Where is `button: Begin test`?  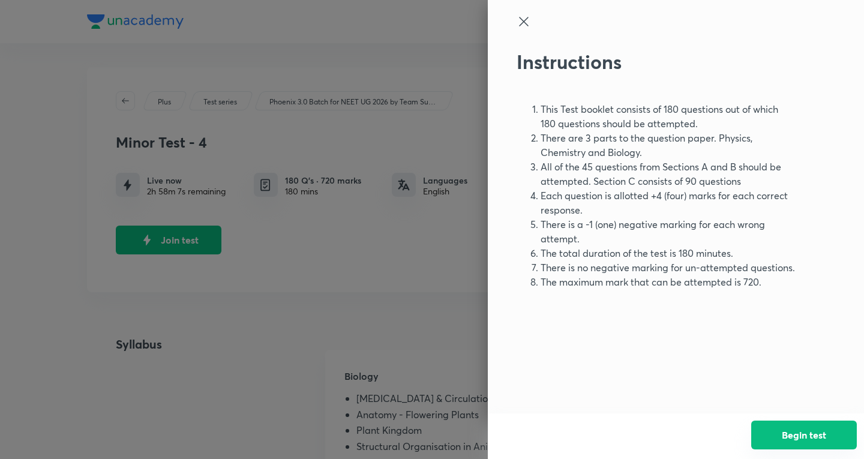
button: Begin test is located at coordinates (804, 435).